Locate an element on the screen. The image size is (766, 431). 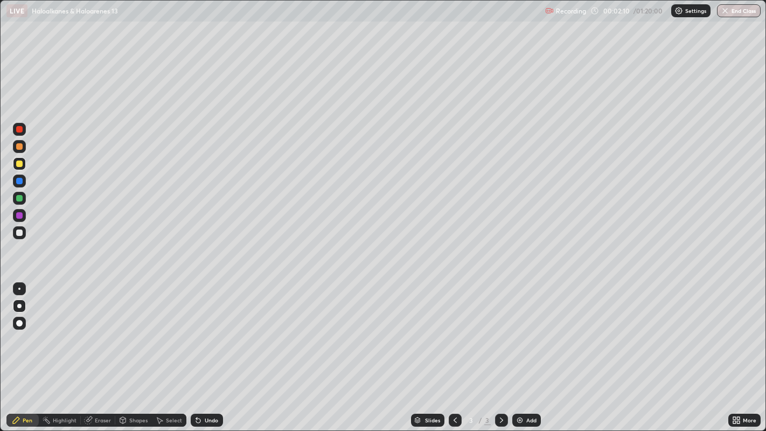
div: Undo is located at coordinates (211, 420).